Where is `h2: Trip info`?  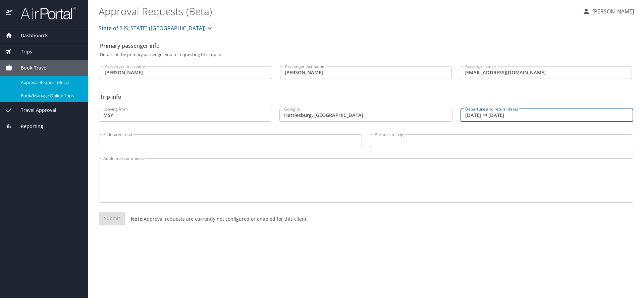 h2: Trip info is located at coordinates (366, 97).